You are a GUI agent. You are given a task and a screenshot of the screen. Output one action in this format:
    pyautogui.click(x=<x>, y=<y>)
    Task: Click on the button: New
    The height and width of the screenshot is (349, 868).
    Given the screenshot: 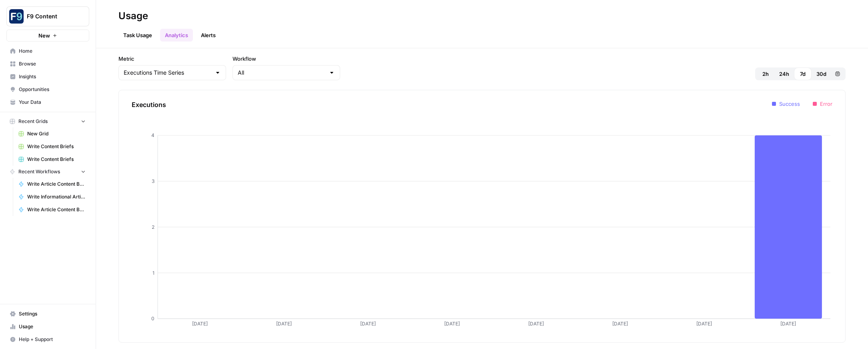 What is the action you would take?
    pyautogui.click(x=48, y=36)
    